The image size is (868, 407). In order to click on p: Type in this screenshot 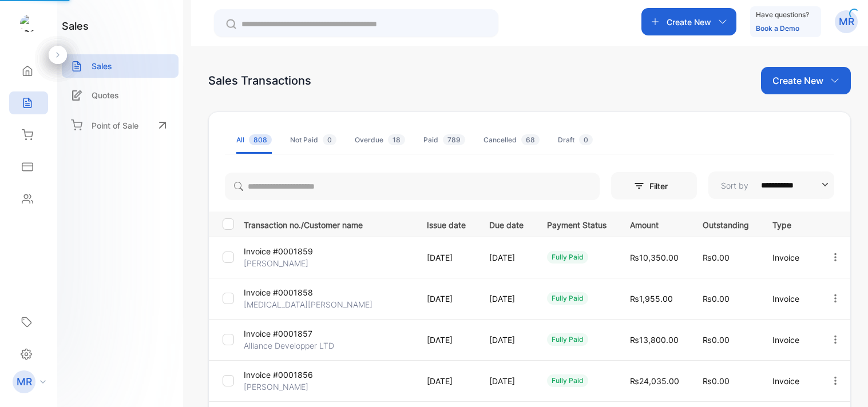, I will do `click(789, 223)`.